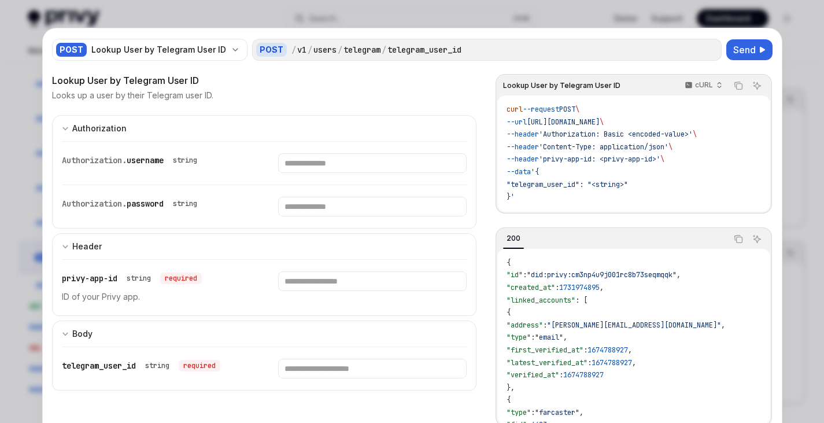 This screenshot has height=423, width=824. I want to click on span: curl, so click(514, 109).